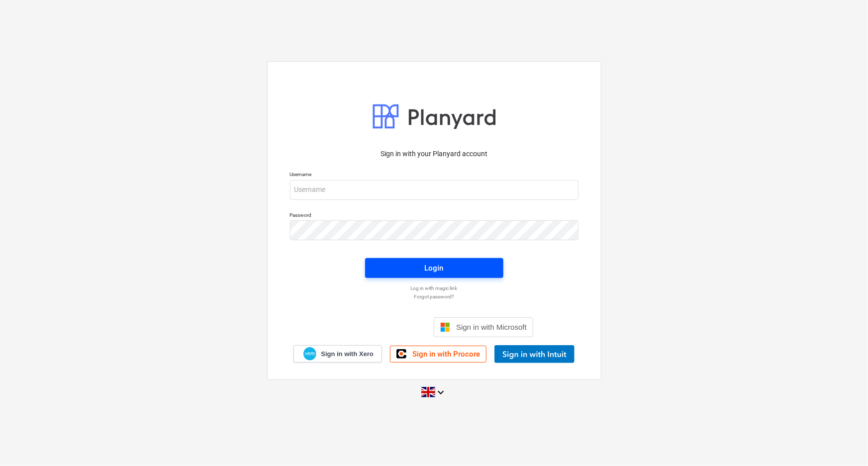 Image resolution: width=868 pixels, height=466 pixels. I want to click on span: Sign in with Procore, so click(446, 354).